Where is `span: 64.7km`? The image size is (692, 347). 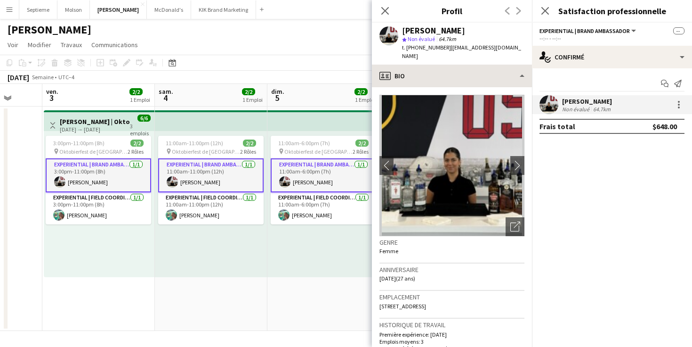 span: 64.7km is located at coordinates (448, 39).